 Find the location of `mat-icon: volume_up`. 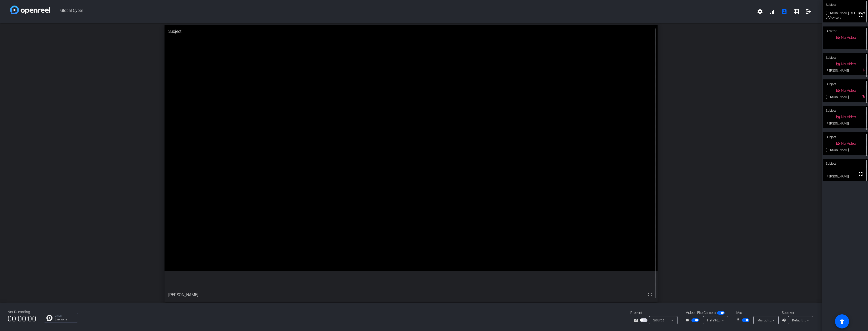

mat-icon: volume_up is located at coordinates (785, 320).